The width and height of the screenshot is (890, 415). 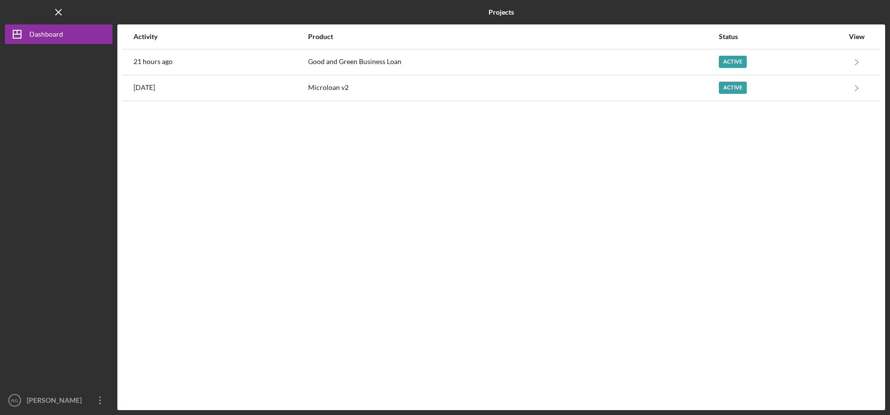 What do you see at coordinates (144, 87) in the screenshot?
I see `time: 2025-09-05 02:58` at bounding box center [144, 87].